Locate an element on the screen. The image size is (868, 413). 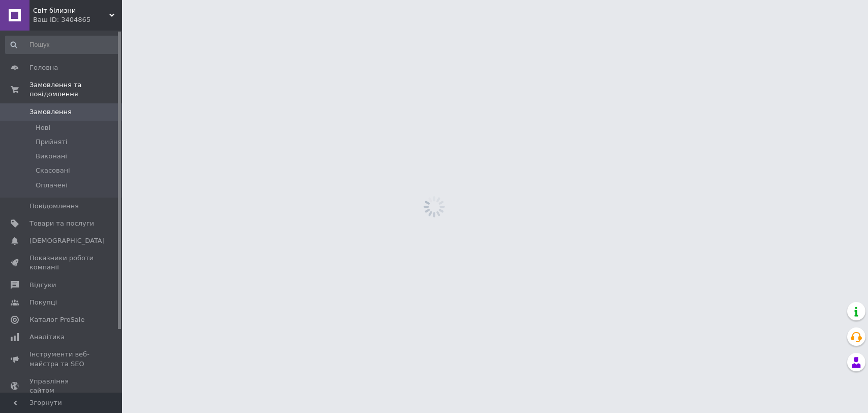
span: Замовлення is located at coordinates (50, 112).